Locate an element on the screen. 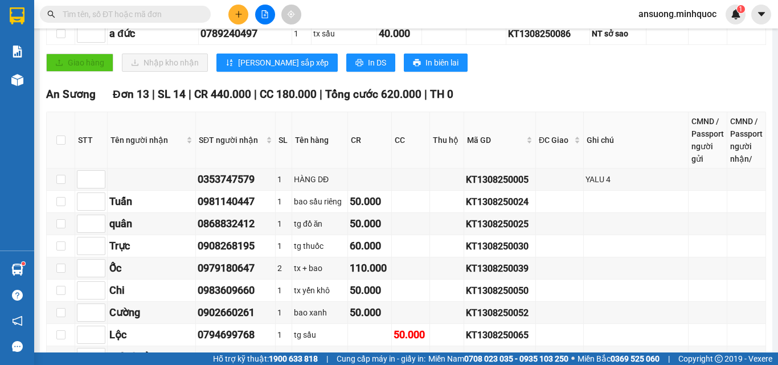  img: solution-icon is located at coordinates (17, 51).